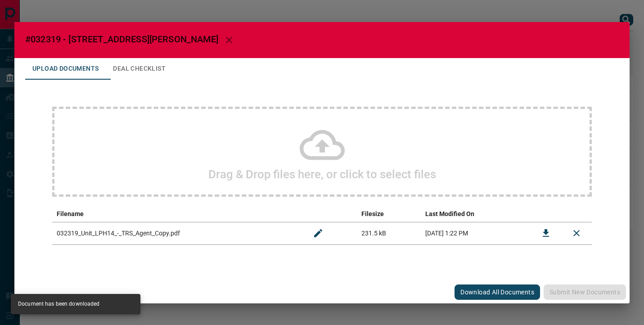 The image size is (644, 325). I want to click on div: Document has been downloaded, so click(59, 304).